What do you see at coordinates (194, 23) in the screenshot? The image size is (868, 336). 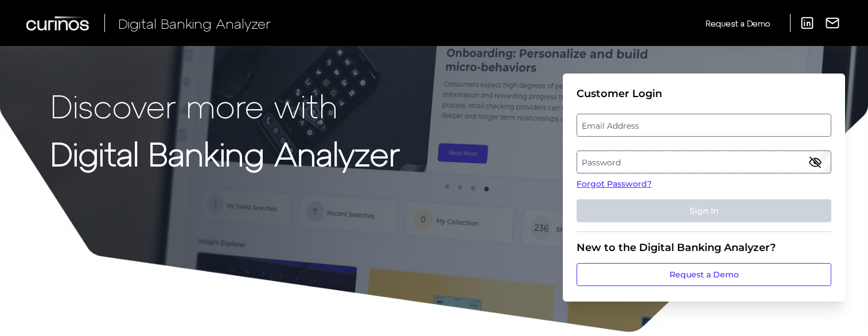 I see `span: Digital Banking Analyzer` at bounding box center [194, 23].